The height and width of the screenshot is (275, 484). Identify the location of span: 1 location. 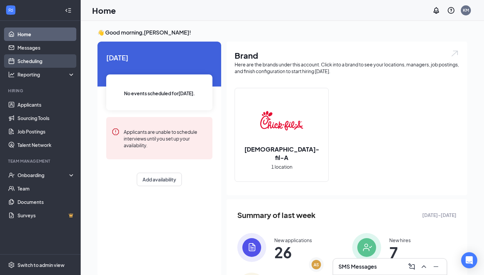
(281, 167).